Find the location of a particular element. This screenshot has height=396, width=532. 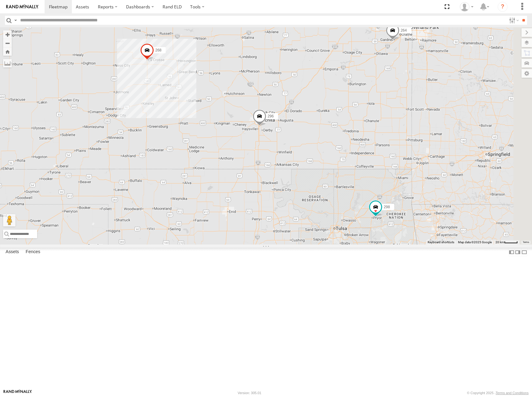

label: Hide Summary Table is located at coordinates (525, 252).